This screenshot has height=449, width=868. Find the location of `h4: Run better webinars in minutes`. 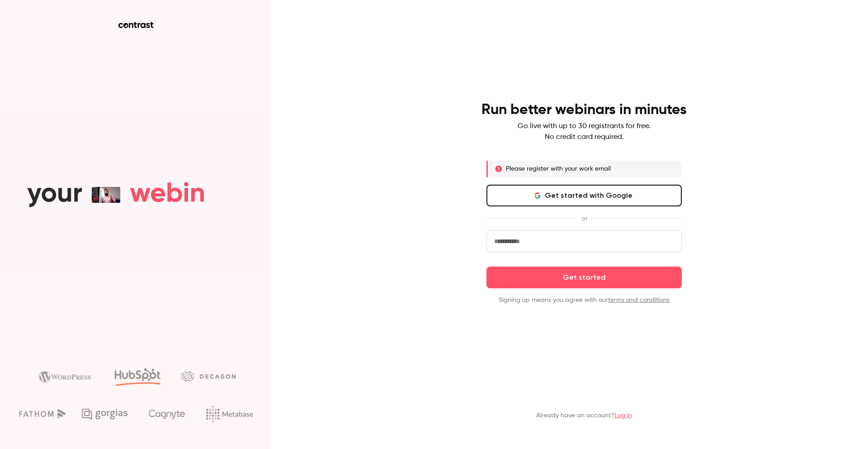

h4: Run better webinars in minutes is located at coordinates (584, 110).